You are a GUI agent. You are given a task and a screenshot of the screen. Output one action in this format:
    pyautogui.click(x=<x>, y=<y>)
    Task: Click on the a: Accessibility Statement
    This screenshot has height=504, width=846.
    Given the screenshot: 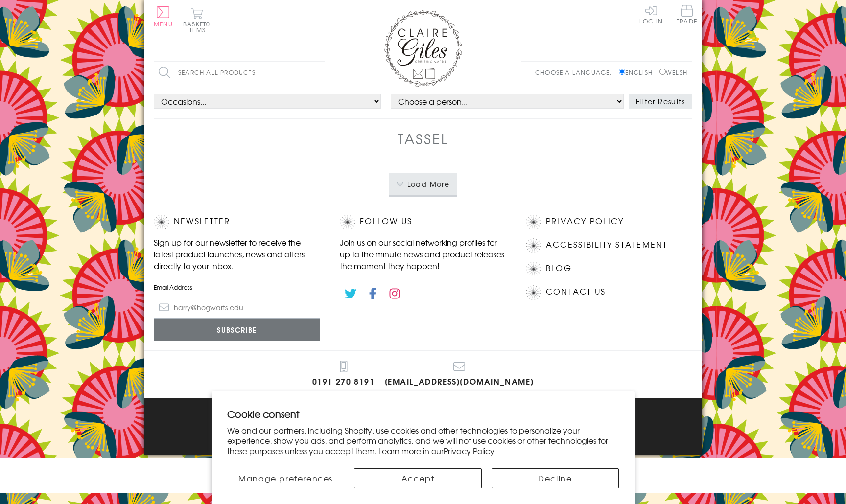 What is the action you would take?
    pyautogui.click(x=607, y=245)
    